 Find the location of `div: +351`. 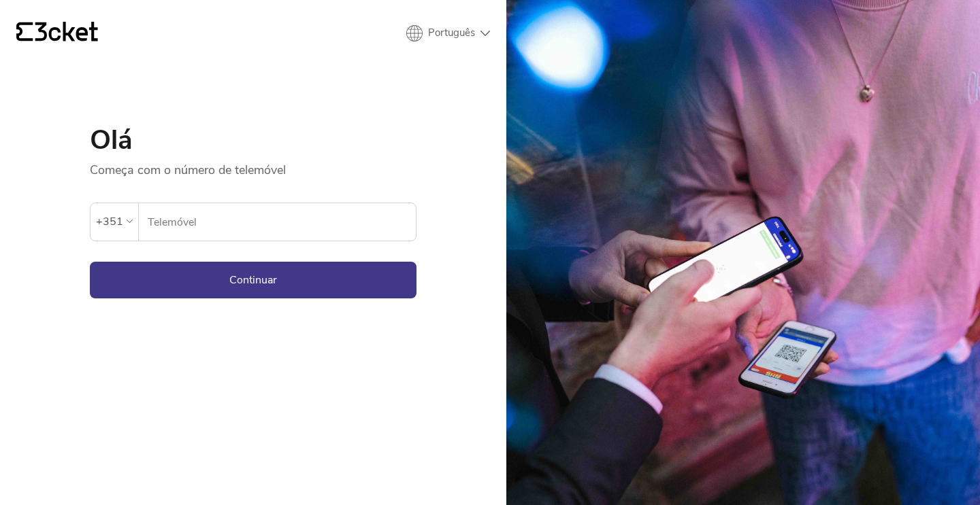

div: +351 is located at coordinates (110, 222).